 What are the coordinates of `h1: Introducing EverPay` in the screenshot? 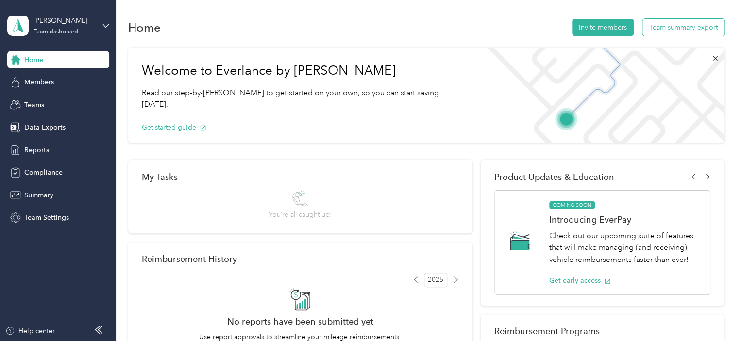 It's located at (624, 219).